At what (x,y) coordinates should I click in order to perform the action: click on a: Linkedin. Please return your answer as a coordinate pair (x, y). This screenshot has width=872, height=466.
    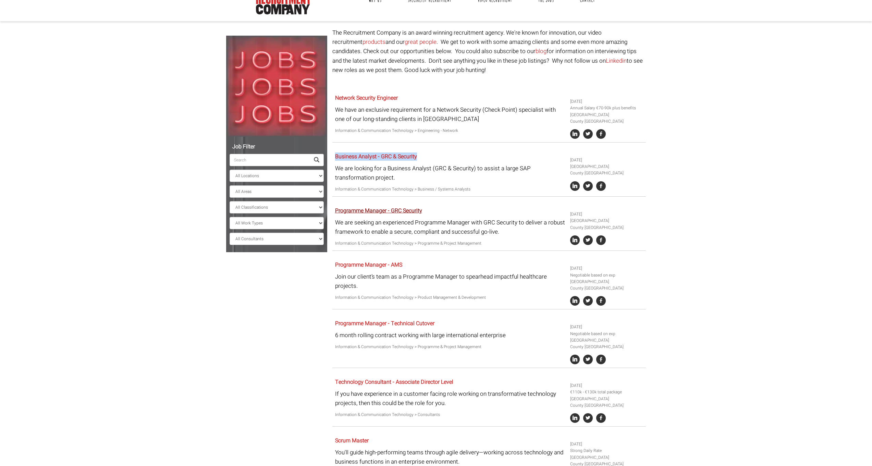
    Looking at the image, I should click on (616, 61).